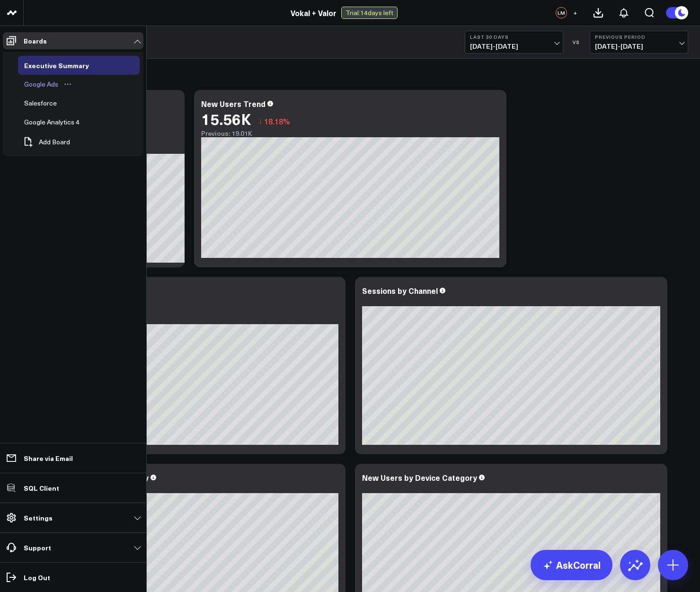 Image resolution: width=700 pixels, height=592 pixels. Describe the element at coordinates (350, 133) in the screenshot. I see `div: Previous: 19.01K` at that location.